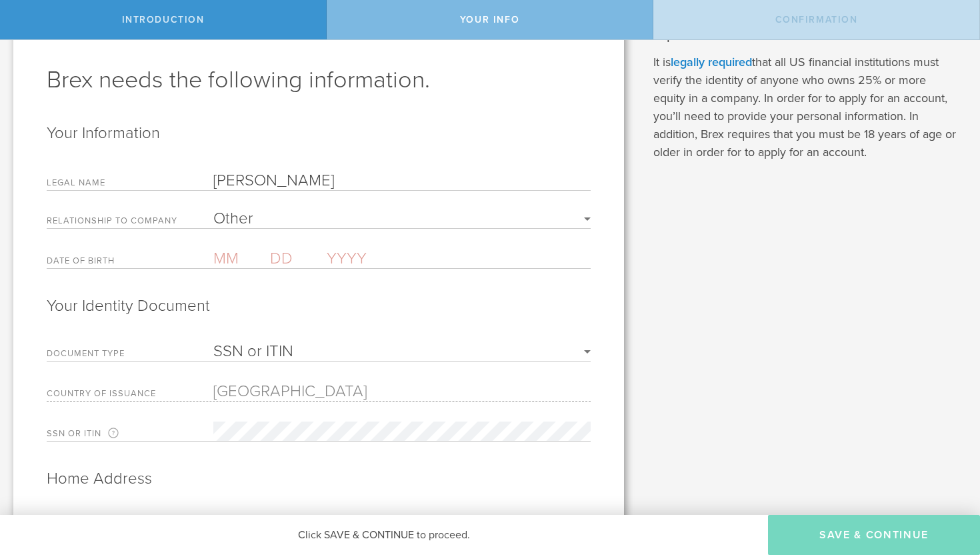 This screenshot has width=980, height=555. What do you see at coordinates (130, 184) in the screenshot?
I see `label: Legal Name` at bounding box center [130, 184].